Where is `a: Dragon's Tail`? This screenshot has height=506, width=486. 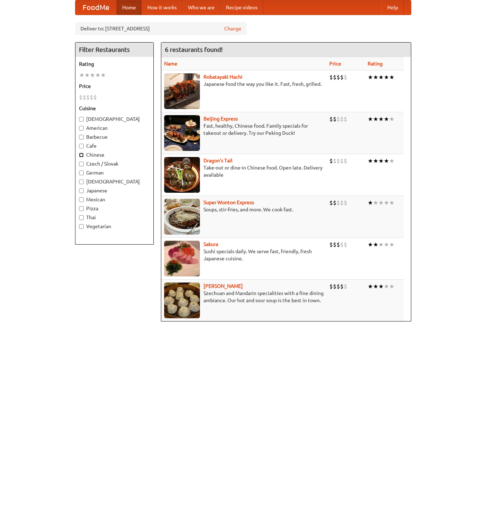
a: Dragon's Tail is located at coordinates (218, 161).